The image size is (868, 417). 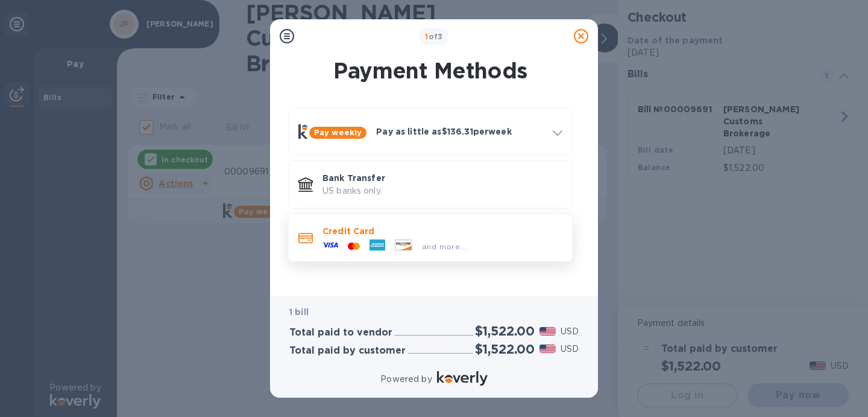 I want to click on h3: Total paid to vendor, so click(x=340, y=333).